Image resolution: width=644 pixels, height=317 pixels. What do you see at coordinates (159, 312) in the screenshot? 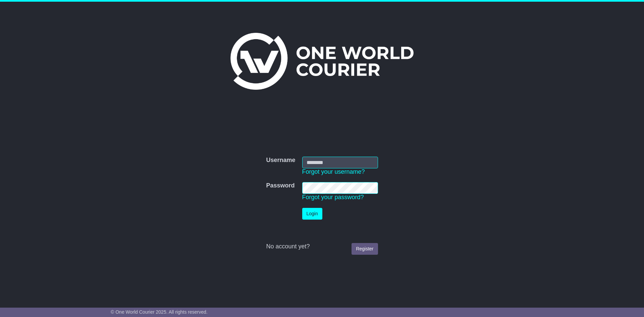
I see `span: © One World Courier 2025. All rights reserved.` at bounding box center [159, 312].